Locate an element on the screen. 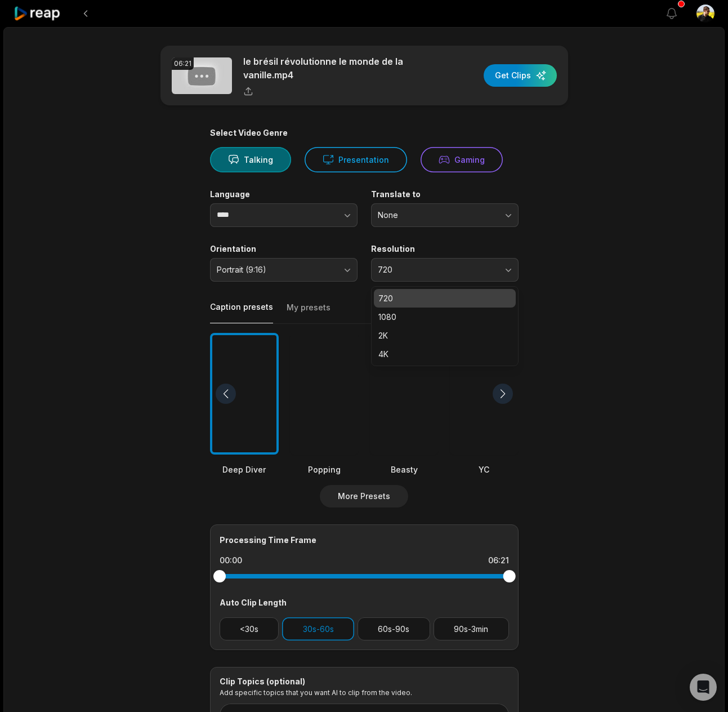  div: 720 is located at coordinates (445, 326).